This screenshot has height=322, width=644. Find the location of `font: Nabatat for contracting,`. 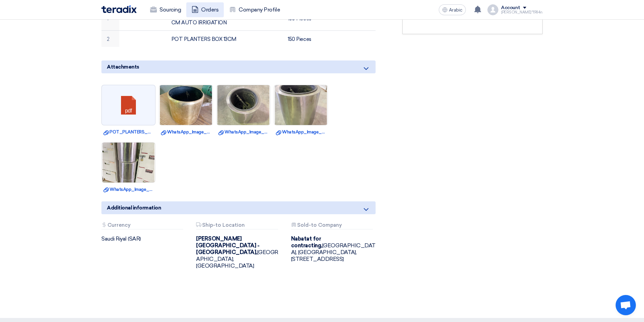

font: Nabatat for contracting, is located at coordinates (307, 242).